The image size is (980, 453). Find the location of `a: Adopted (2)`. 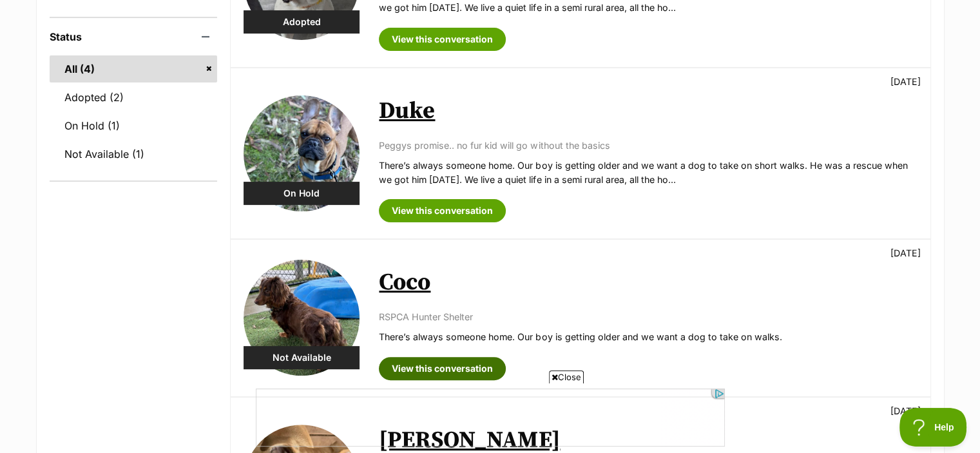

a: Adopted (2) is located at coordinates (133, 97).